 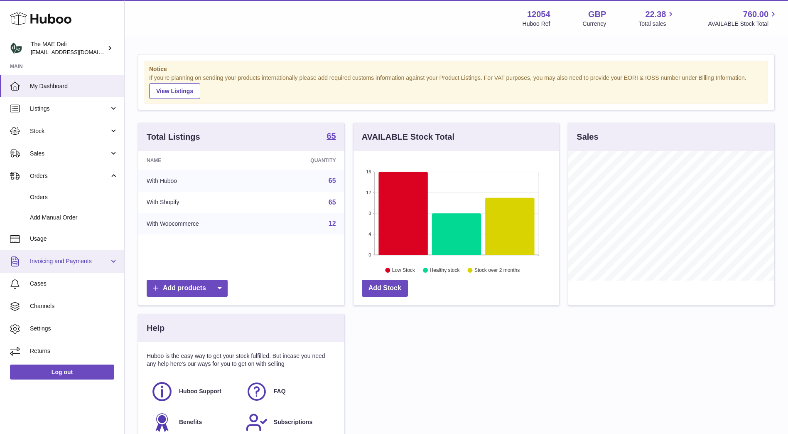 I want to click on span: Huboo Support, so click(x=200, y=391).